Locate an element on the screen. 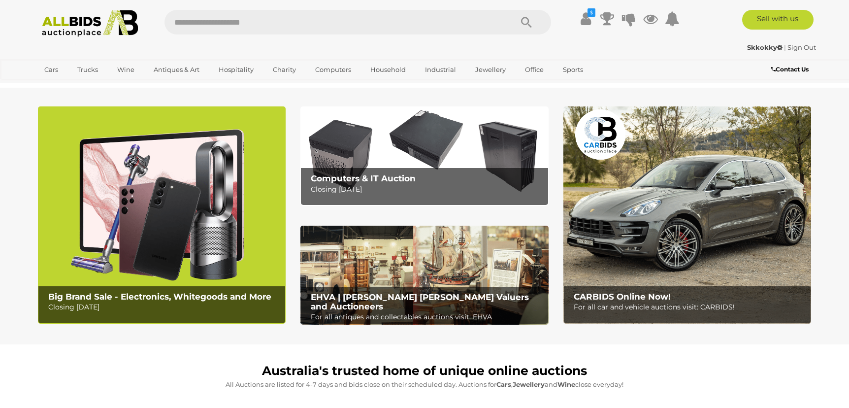  a: Sports is located at coordinates (572, 69).